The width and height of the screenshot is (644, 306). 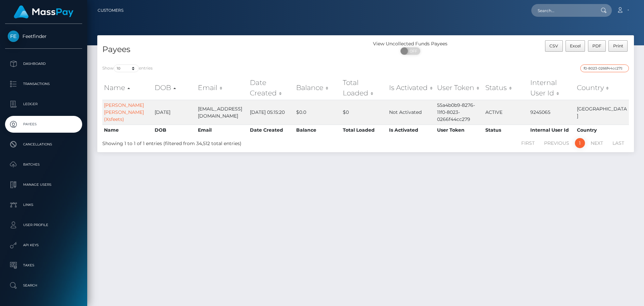 I want to click on a: Search, so click(x=43, y=285).